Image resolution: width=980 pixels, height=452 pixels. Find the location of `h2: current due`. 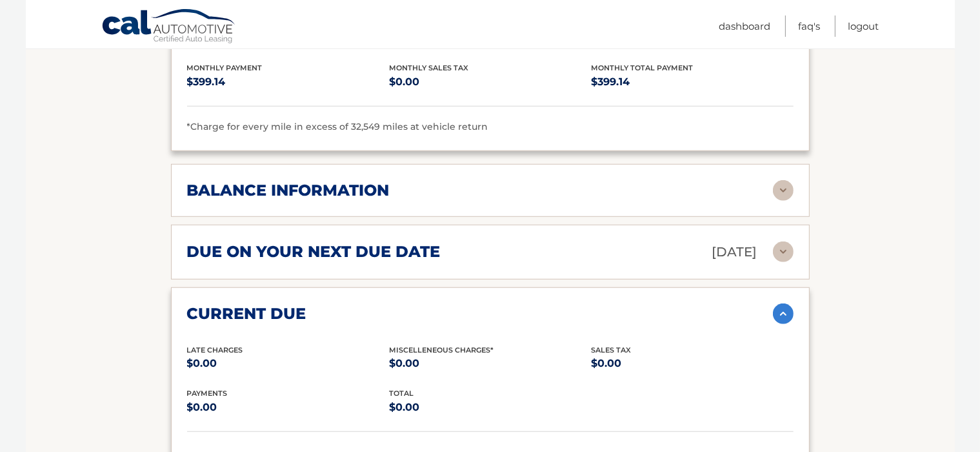

h2: current due is located at coordinates (246, 314).